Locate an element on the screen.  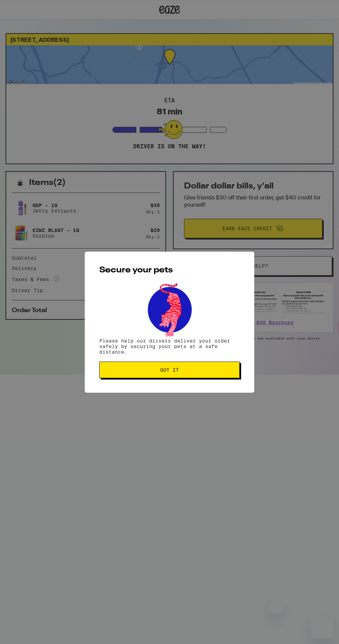
h2: Secure your pets is located at coordinates (169, 270).